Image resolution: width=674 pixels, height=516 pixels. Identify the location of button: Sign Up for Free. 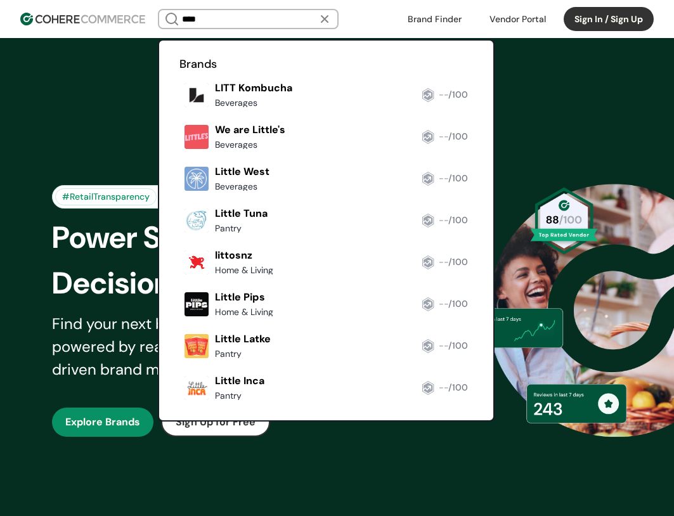
(216, 422).